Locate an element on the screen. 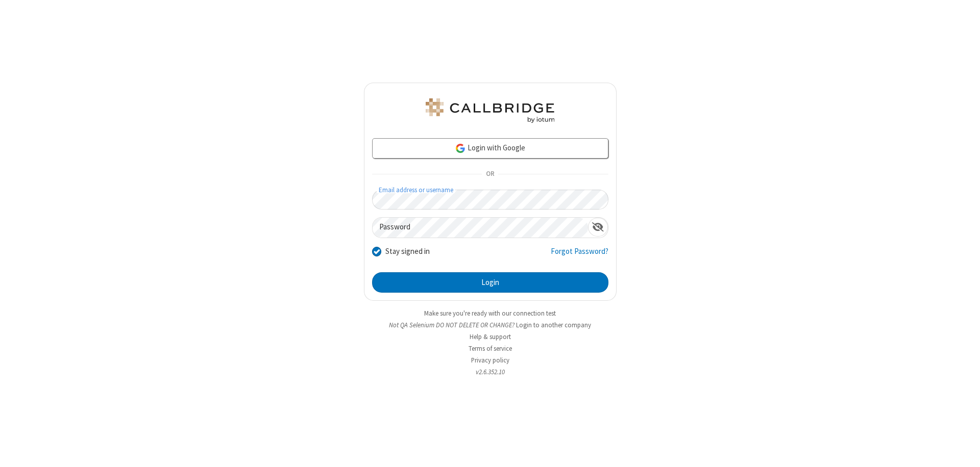 This screenshot has width=980, height=467. a: Make sure you're ready with our connection test is located at coordinates (490, 313).